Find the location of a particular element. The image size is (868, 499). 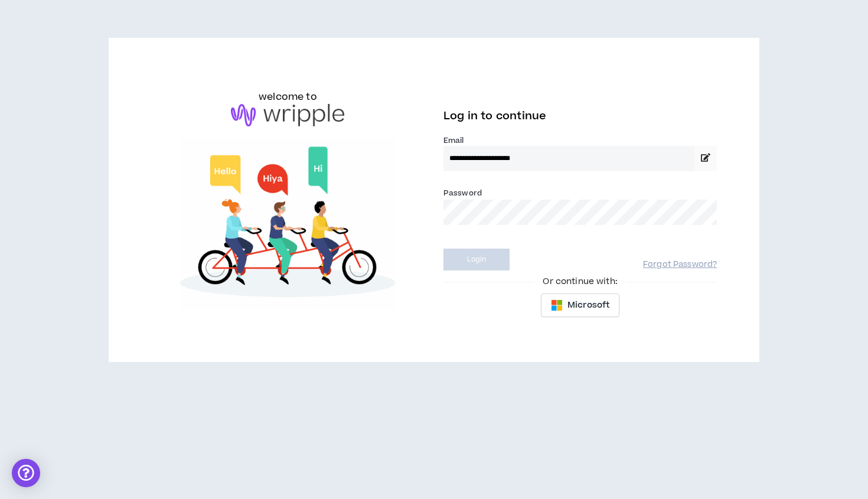

a: Forgot Password? is located at coordinates (680, 264).